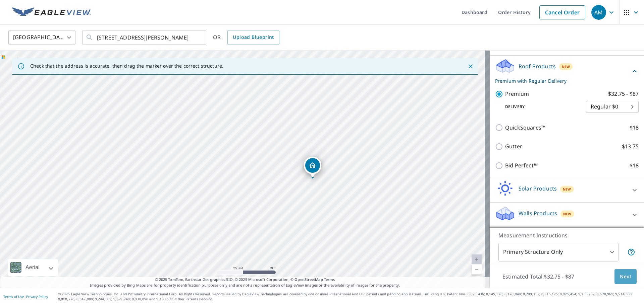  What do you see at coordinates (563, 81) in the screenshot?
I see `p: Premium with Regular Delivery` at bounding box center [563, 81].